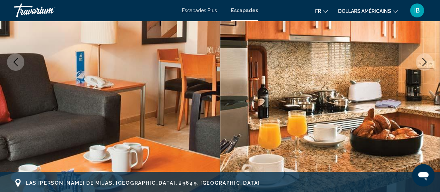 This screenshot has height=192, width=440. Describe the element at coordinates (322, 11) in the screenshot. I see `button: Changer de langue` at that location.